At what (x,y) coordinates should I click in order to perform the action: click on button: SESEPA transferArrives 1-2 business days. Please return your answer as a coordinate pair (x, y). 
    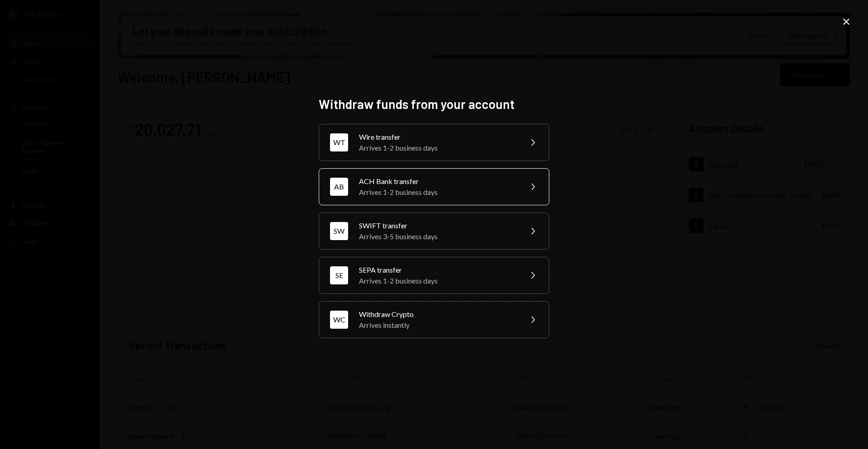
    Looking at the image, I should click on (434, 275).